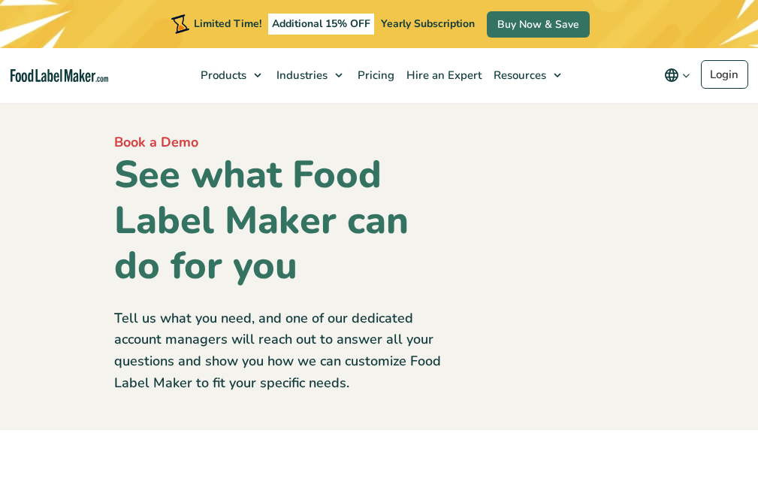 This screenshot has width=758, height=482. I want to click on a: Food Label Maker homepage, so click(59, 75).